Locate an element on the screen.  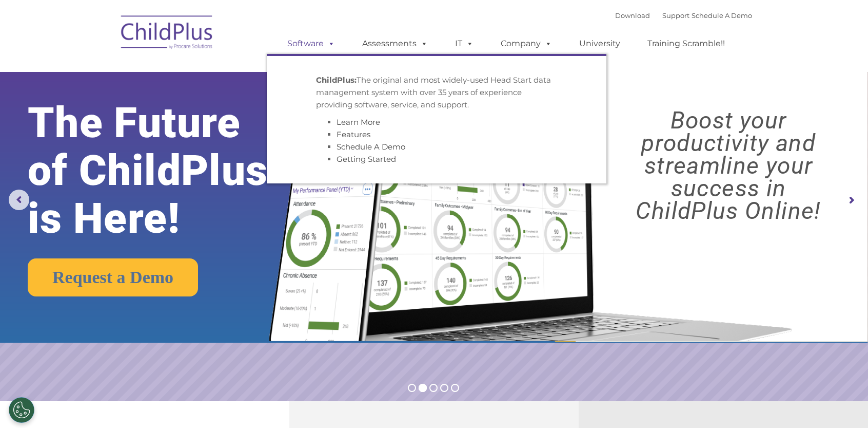
span: Last name is located at coordinates (158, 71).